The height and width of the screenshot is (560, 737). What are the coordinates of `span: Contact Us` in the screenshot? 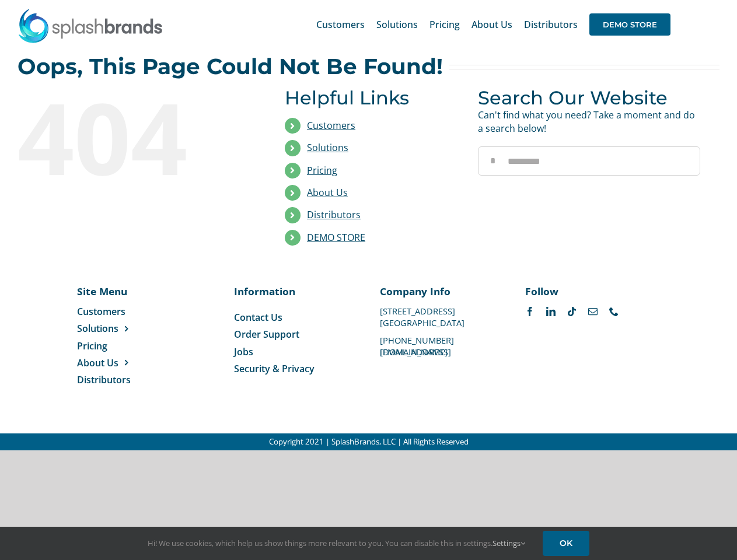 It's located at (258, 318).